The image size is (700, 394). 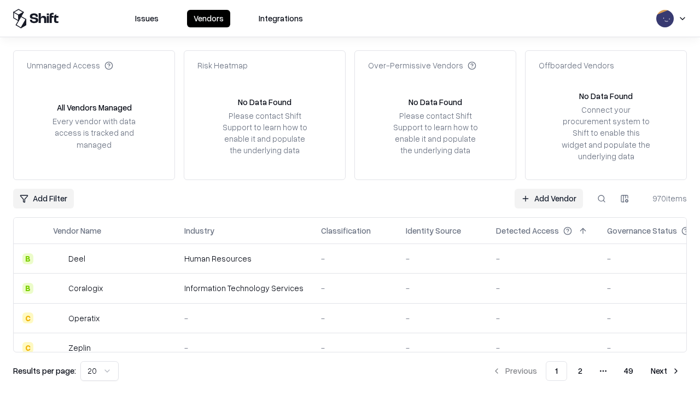 I want to click on nav: pagination, so click(x=586, y=371).